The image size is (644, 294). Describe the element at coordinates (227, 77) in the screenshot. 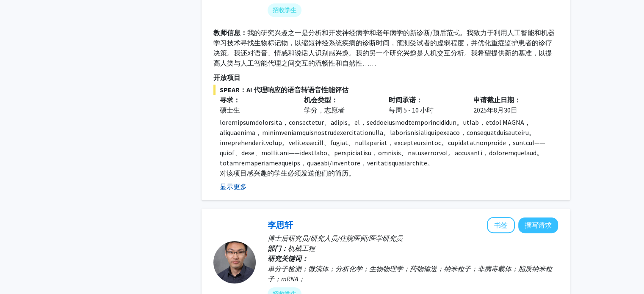

I see `font: 开放项目` at that location.